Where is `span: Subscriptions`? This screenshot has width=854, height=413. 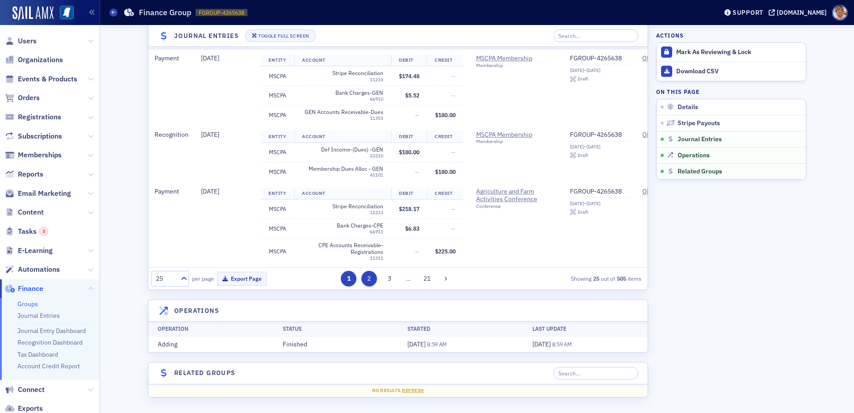
span: Subscriptions is located at coordinates (40, 136).